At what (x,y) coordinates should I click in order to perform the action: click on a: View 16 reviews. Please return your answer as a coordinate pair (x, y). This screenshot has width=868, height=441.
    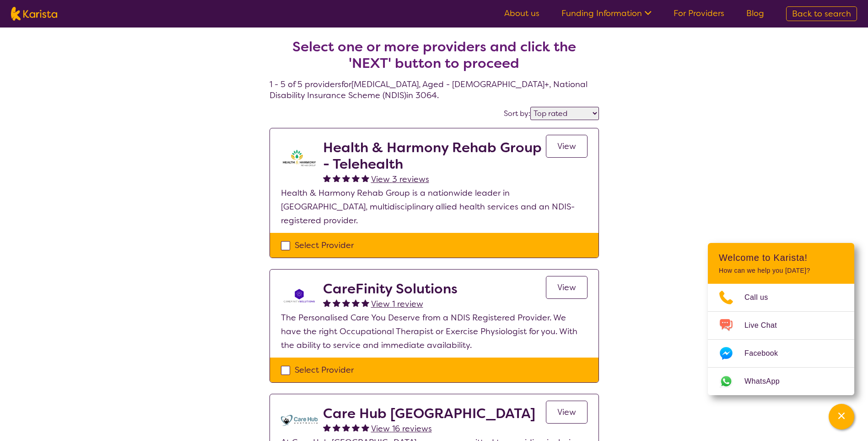
    Looking at the image, I should click on (401, 429).